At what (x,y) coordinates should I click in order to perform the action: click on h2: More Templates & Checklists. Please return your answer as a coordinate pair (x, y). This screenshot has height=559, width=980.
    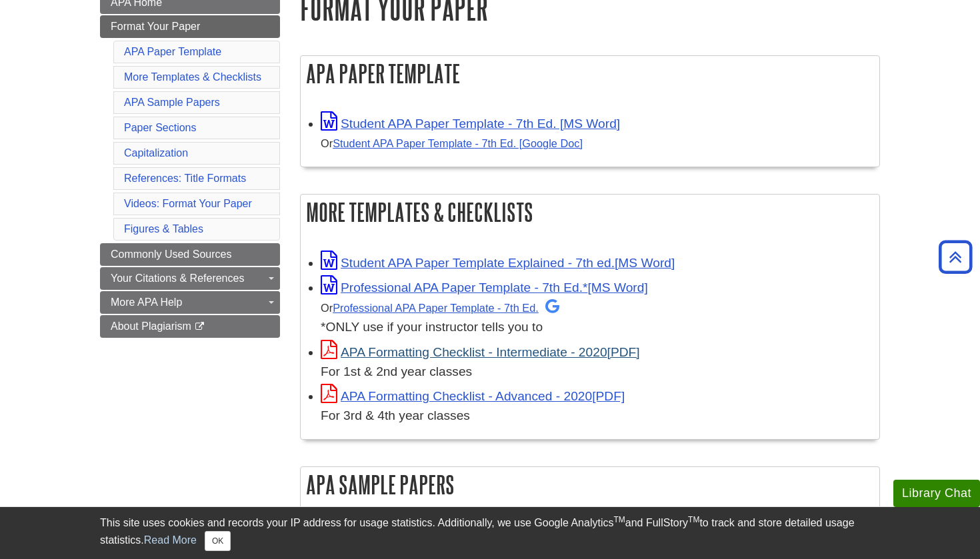
    Looking at the image, I should click on (590, 212).